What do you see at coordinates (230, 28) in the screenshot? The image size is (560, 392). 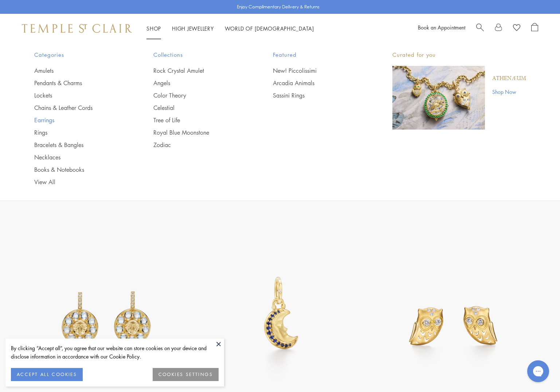 I see `nav: Main navigation` at bounding box center [230, 28].